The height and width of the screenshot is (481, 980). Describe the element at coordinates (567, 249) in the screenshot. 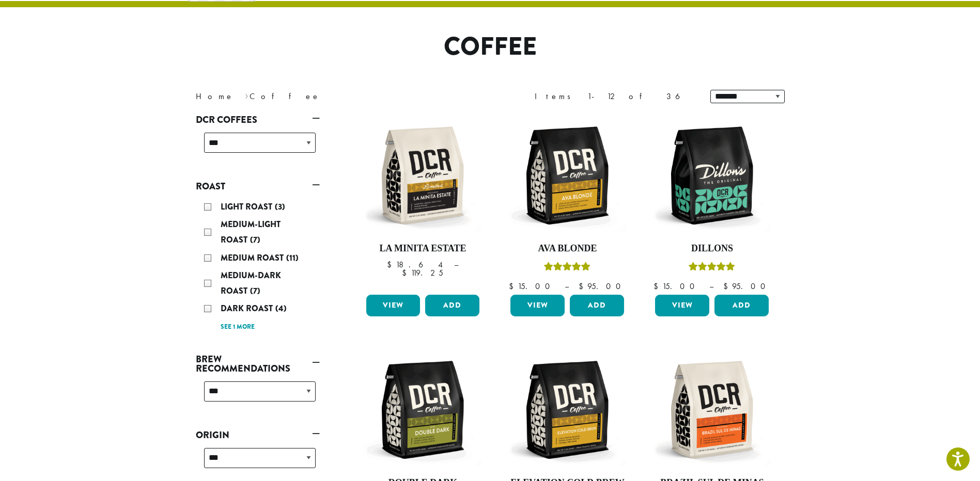

I see `h4: Ava Blonde` at that location.